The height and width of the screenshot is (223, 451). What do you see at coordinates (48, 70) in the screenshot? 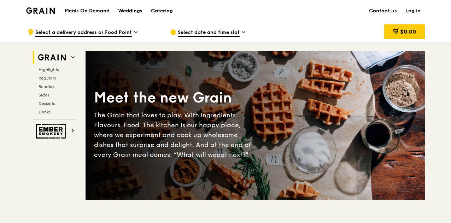
I see `span: Highlights` at bounding box center [48, 70].